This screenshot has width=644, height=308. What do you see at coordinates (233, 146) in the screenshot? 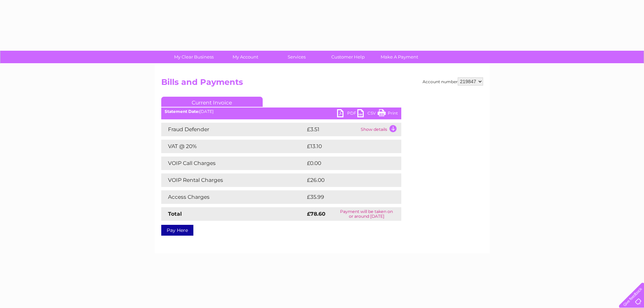
I see `td: VAT @ 20%` at bounding box center [233, 146].